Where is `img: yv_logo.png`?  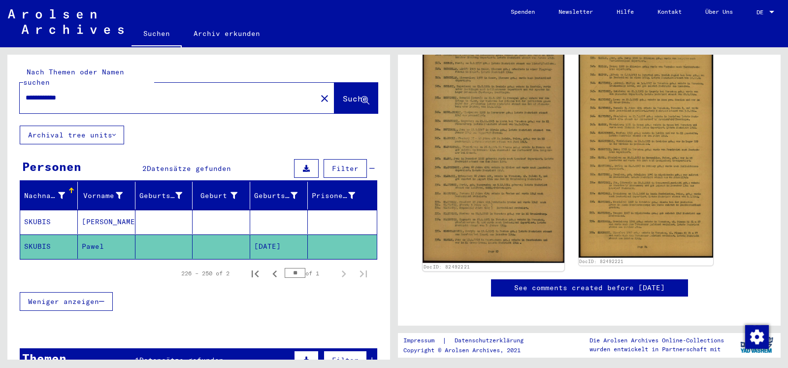 img: yv_logo.png is located at coordinates (757, 345).